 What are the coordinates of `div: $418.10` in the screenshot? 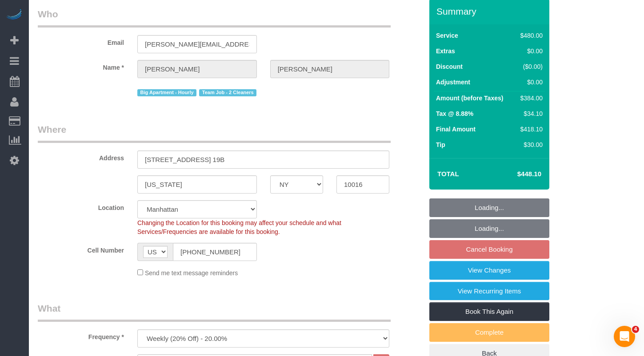 It's located at (530, 130).